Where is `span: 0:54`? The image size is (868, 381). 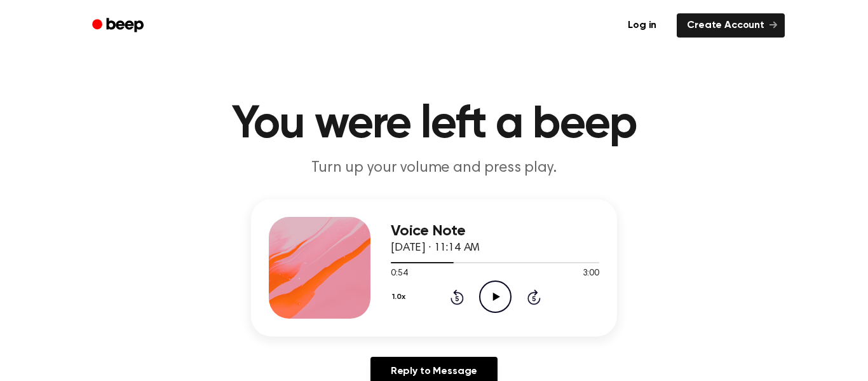 span: 0:54 is located at coordinates (399, 273).